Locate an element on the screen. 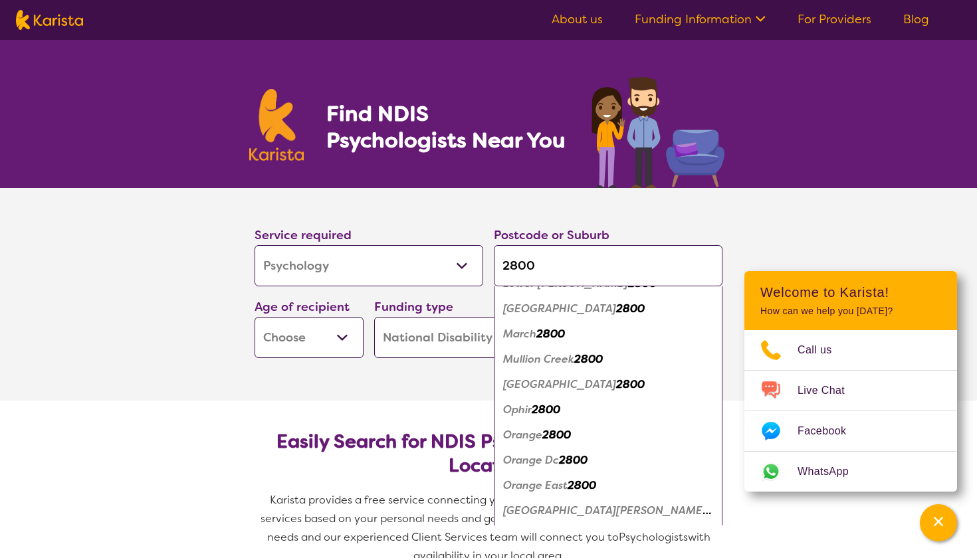 Image resolution: width=977 pixels, height=558 pixels. label: Age of recipient is located at coordinates (302, 307).